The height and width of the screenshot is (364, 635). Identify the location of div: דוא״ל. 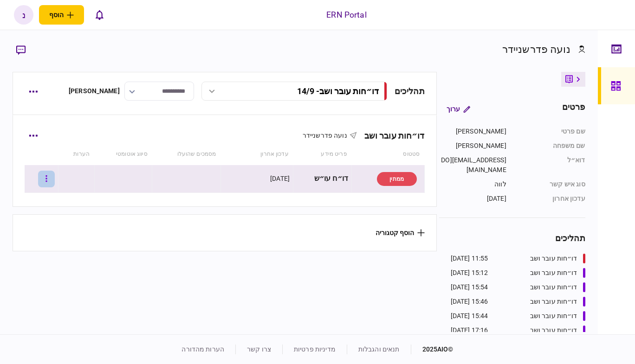
(551, 165).